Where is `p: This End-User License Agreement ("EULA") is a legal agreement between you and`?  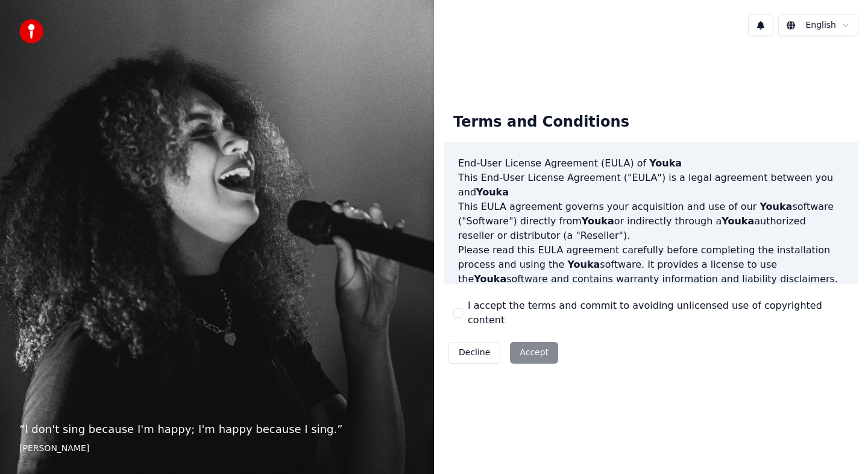 p: This End-User License Agreement ("EULA") is a legal agreement between you and is located at coordinates (651, 185).